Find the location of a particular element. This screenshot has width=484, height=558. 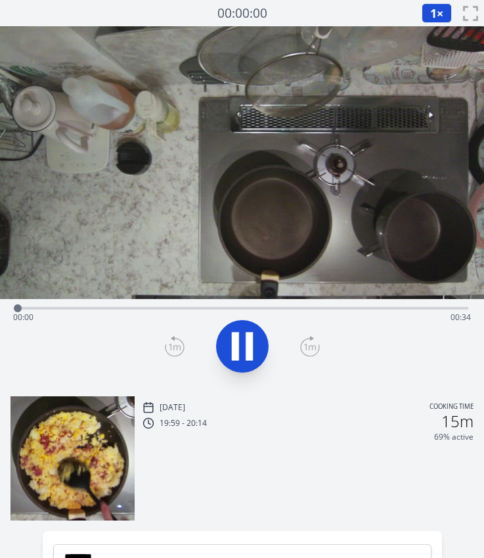

span: 00:34 is located at coordinates (460, 317).